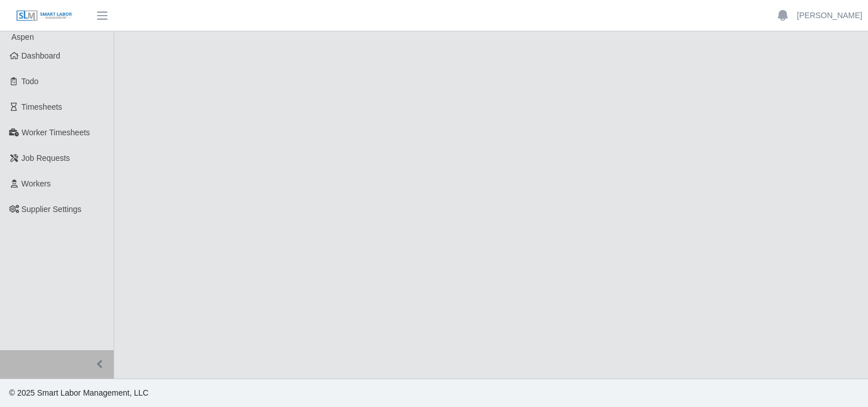  I want to click on span: Timesheets, so click(42, 107).